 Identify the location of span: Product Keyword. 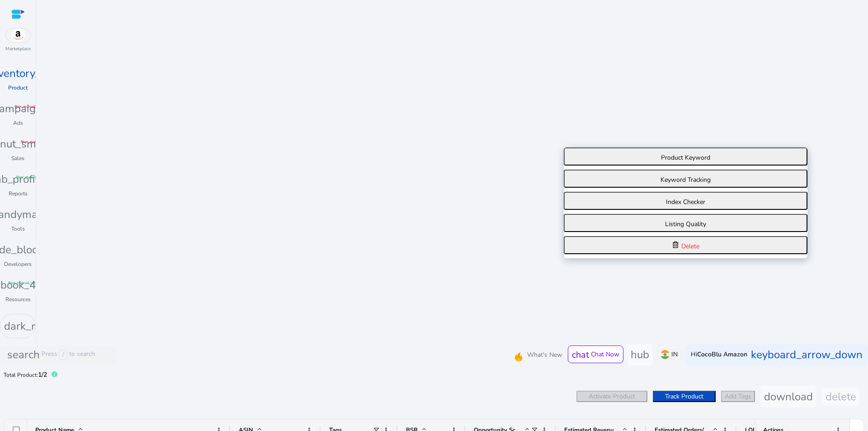
(685, 157).